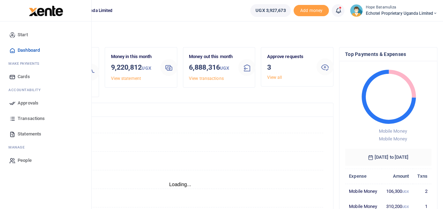 The width and height of the screenshot is (443, 209). I want to click on li: Toup your wallet, so click(311, 11).